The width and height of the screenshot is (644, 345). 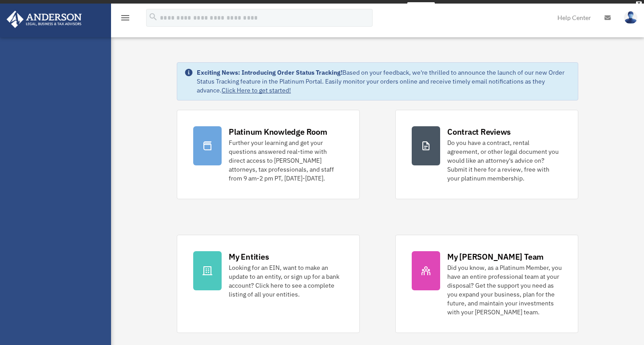 What do you see at coordinates (278, 132) in the screenshot?
I see `div: Platinum Knowledge Room` at bounding box center [278, 132].